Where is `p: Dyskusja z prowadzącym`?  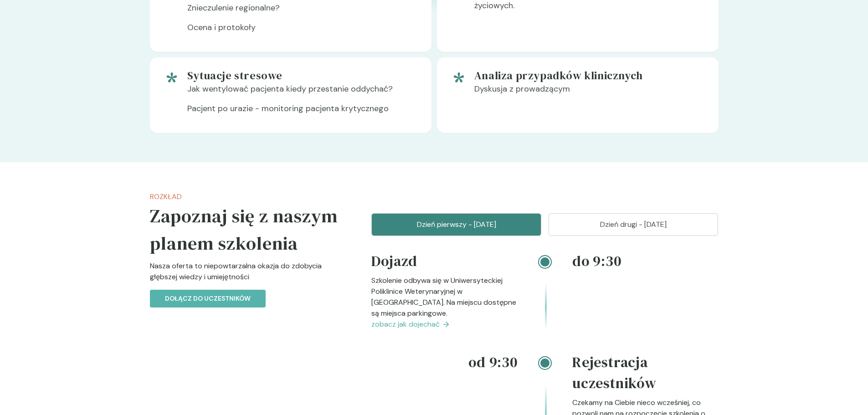
p: Dyskusja z prowadzącym is located at coordinates (589, 93).